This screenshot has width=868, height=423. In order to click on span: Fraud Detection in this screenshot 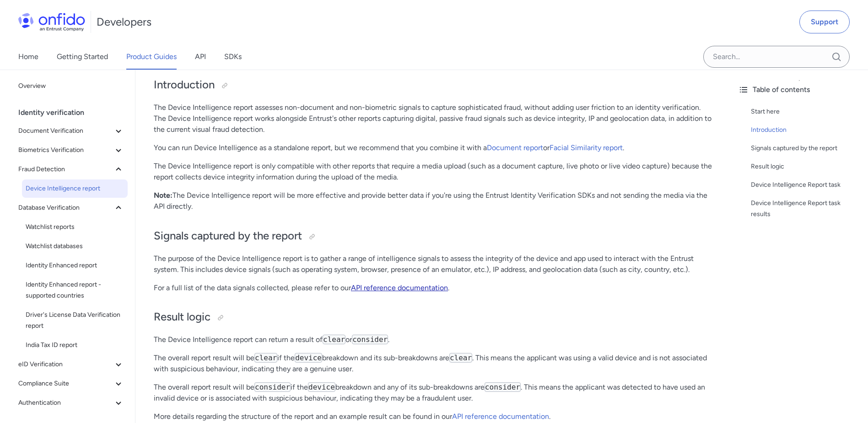, I will do `click(65, 169)`.